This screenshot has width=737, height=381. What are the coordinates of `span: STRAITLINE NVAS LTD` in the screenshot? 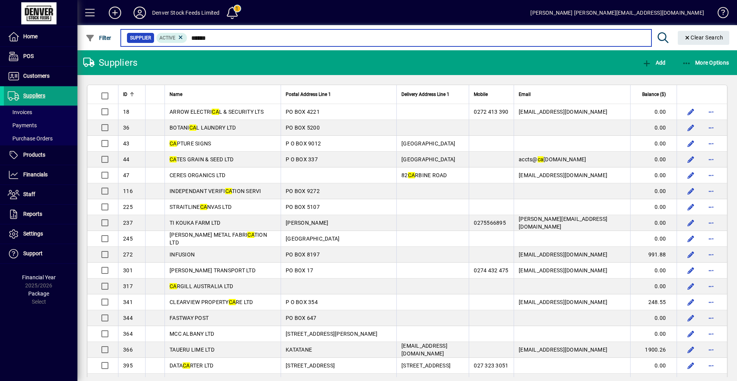 It's located at (201, 207).